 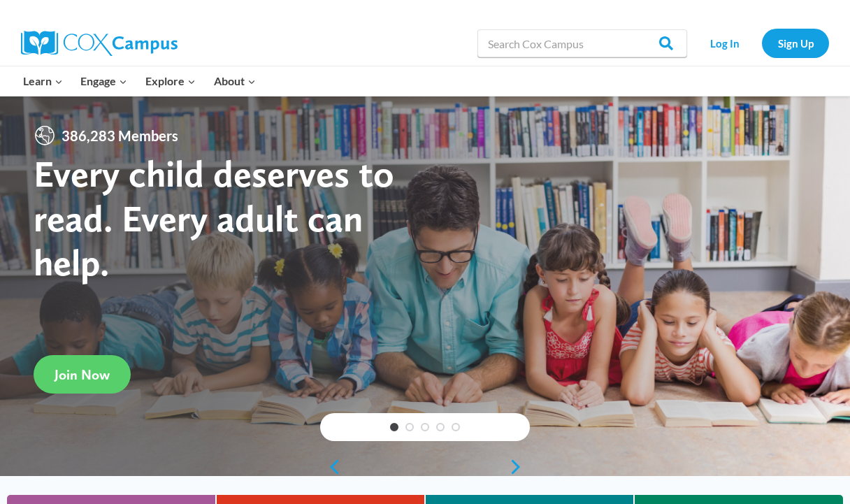 I want to click on a: 4, so click(x=440, y=427).